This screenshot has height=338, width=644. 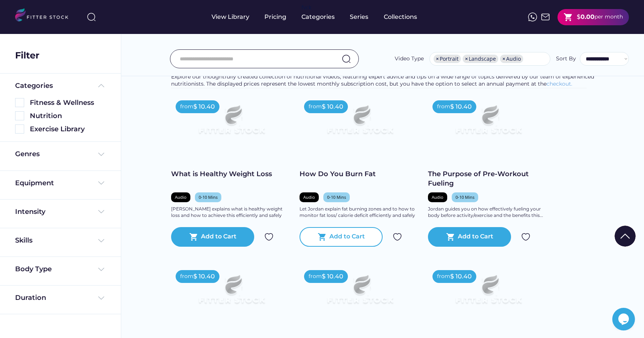 What do you see at coordinates (346, 59) in the screenshot?
I see `img: search-normal.svg` at bounding box center [346, 59].